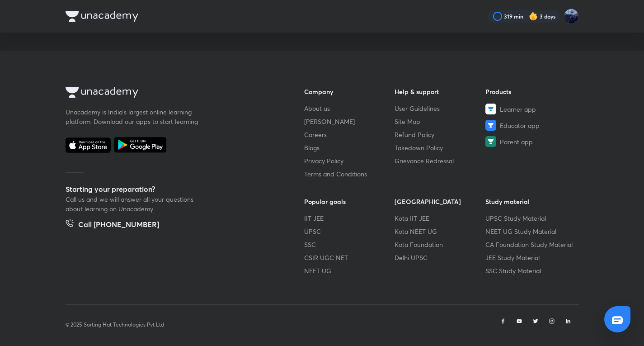  I want to click on h6: Products, so click(530, 91).